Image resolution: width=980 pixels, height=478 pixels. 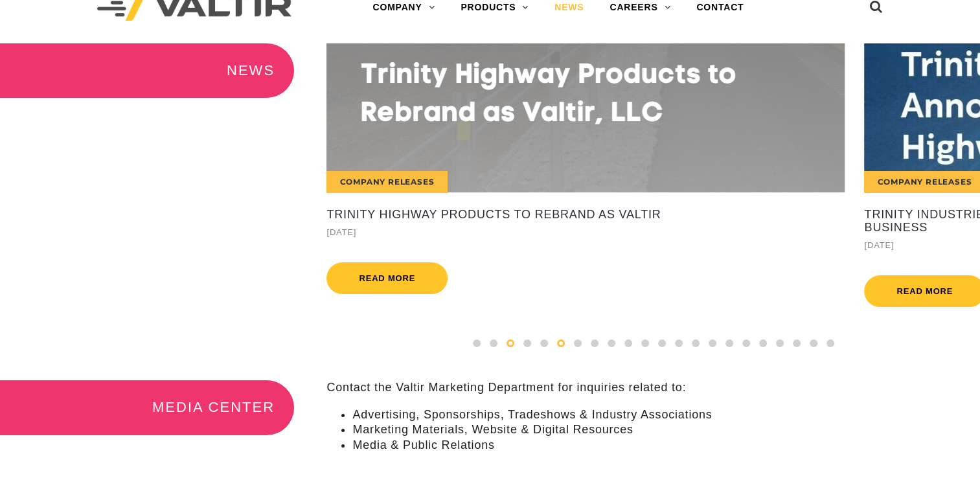 What do you see at coordinates (653, 387) in the screenshot?
I see `p: Contact the Valtir Marketing Department for inquiries related to:` at bounding box center [653, 387].